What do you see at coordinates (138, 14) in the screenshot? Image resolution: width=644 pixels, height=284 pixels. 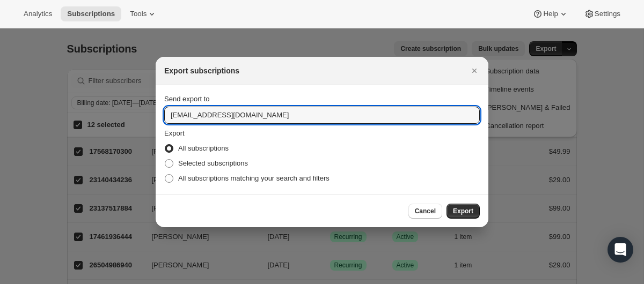 I see `span: Tools` at bounding box center [138, 14].